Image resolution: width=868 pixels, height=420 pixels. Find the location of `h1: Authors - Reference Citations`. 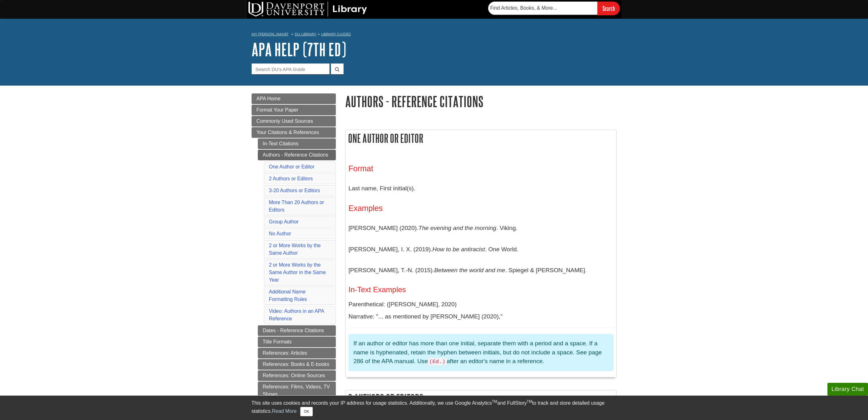

h1: Authors - Reference Citations is located at coordinates (481, 101).